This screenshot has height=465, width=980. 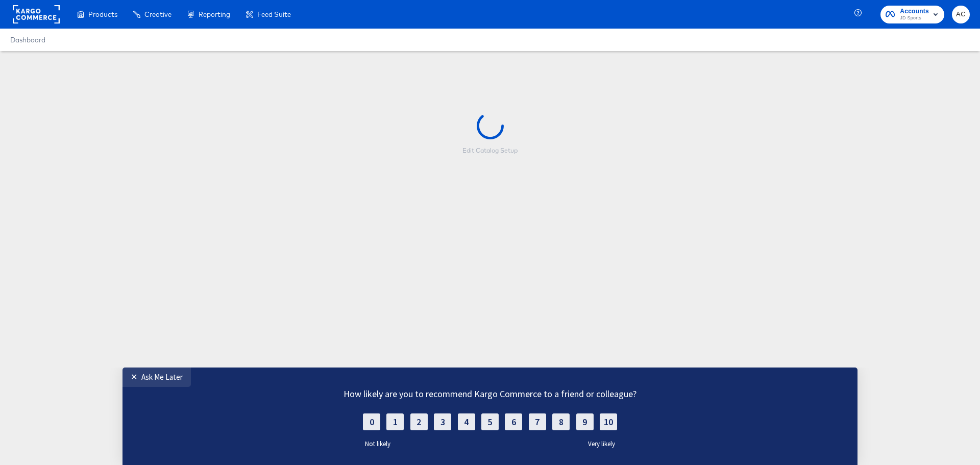 What do you see at coordinates (561, 54) in the screenshot?
I see `label: 8` at bounding box center [561, 54].